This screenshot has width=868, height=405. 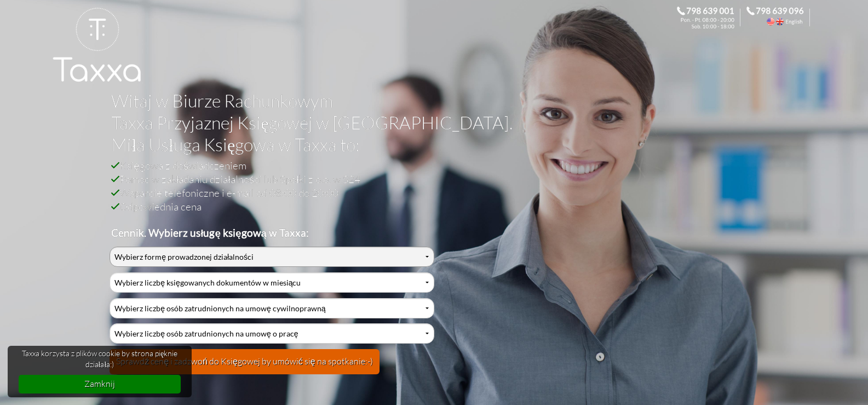 I want to click on b: Cennik. Wybierz usługę księgową w Taxxa:, so click(x=210, y=232).